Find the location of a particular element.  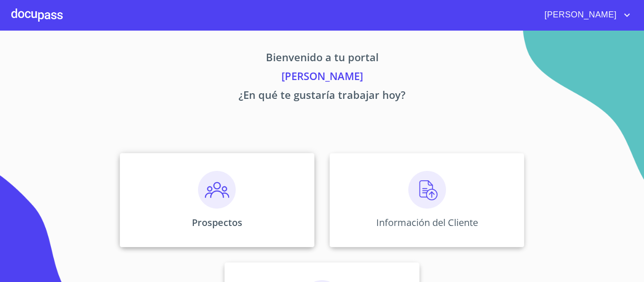

p: Prospectos is located at coordinates (217, 223).